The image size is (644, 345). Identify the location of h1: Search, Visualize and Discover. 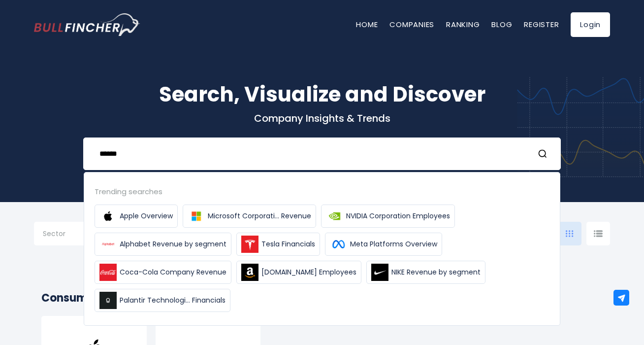
(322, 94).